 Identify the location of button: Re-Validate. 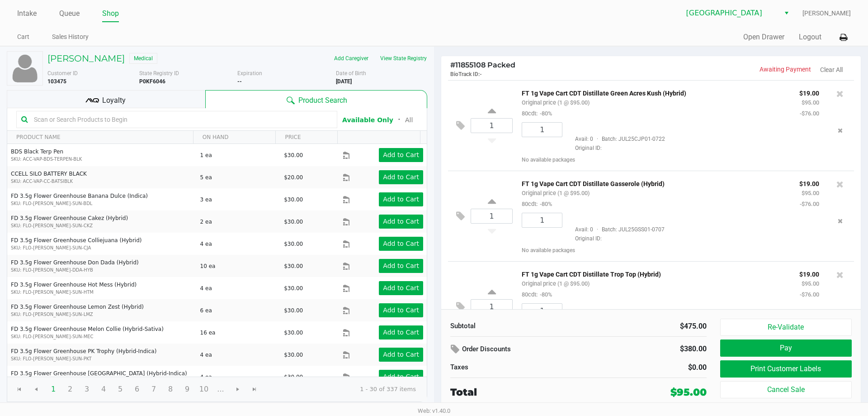
(786, 327).